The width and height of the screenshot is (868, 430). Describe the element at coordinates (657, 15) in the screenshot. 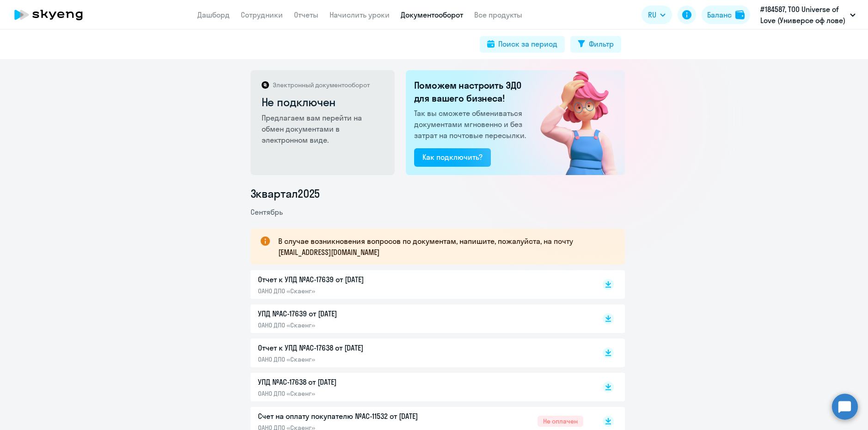

I see `button: RU` at that location.